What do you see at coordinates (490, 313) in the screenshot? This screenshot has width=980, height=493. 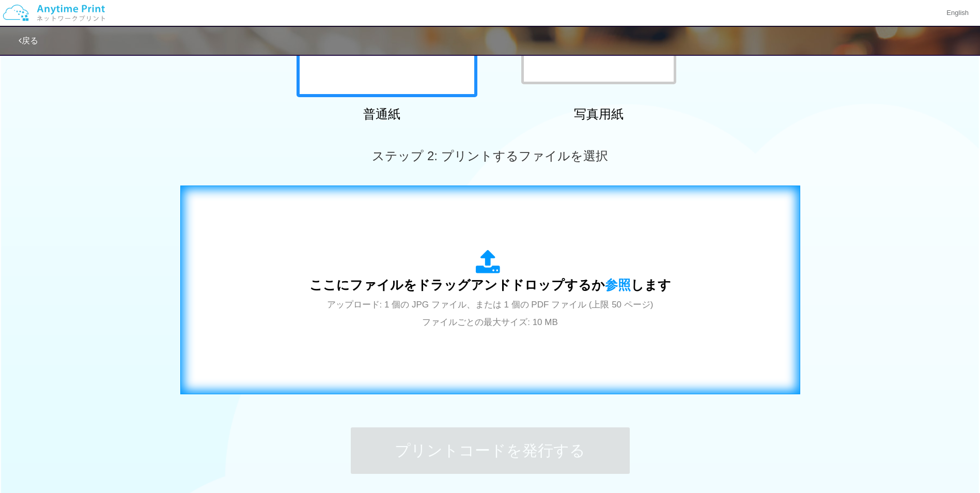 I see `span: アップロード: 1 個の JPG ファイル、または 1 個の PDF ファイル (上限 50 ページ) ファイルごとの最大サイズ: 10 MB` at bounding box center [490, 313].